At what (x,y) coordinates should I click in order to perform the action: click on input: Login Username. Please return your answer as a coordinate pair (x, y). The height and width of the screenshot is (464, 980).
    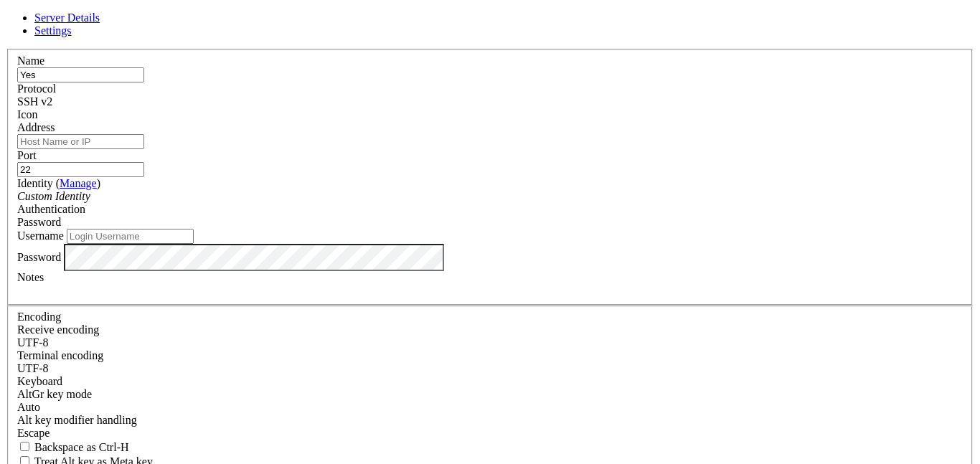
    Looking at the image, I should click on (130, 236).